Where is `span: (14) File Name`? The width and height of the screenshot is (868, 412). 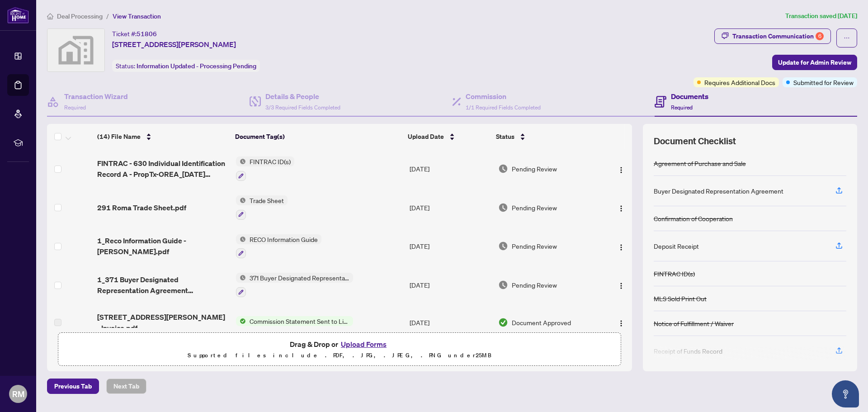 span: (14) File Name is located at coordinates (119, 137).